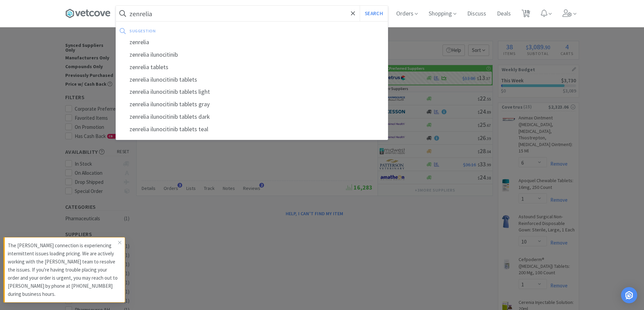  Describe the element at coordinates (200, 31) in the screenshot. I see `div: suggestion` at that location.